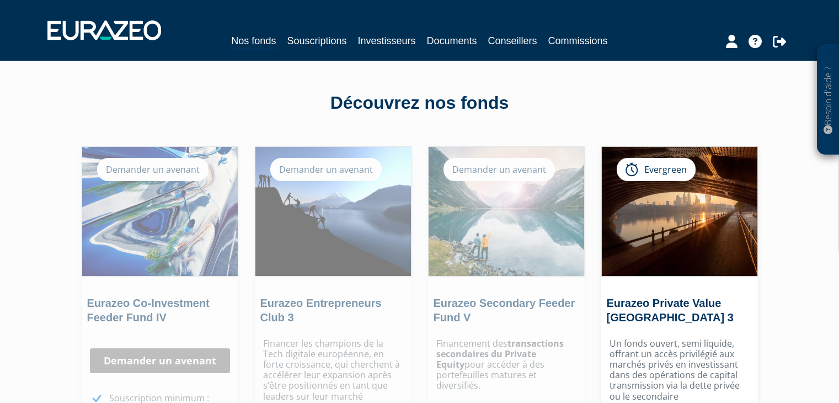  Describe the element at coordinates (321, 310) in the screenshot. I see `a: Eurazeo Entrepreneurs Club 3` at that location.